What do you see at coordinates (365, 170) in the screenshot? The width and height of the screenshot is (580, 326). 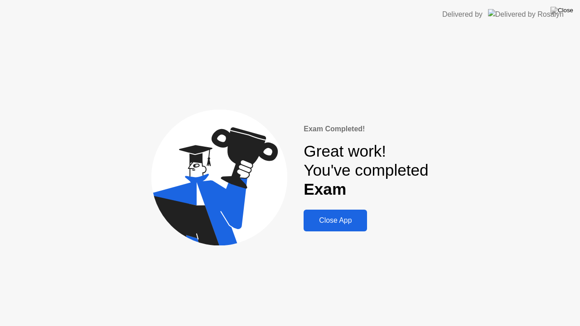 I see `div: Great work! You've completed` at bounding box center [365, 170].